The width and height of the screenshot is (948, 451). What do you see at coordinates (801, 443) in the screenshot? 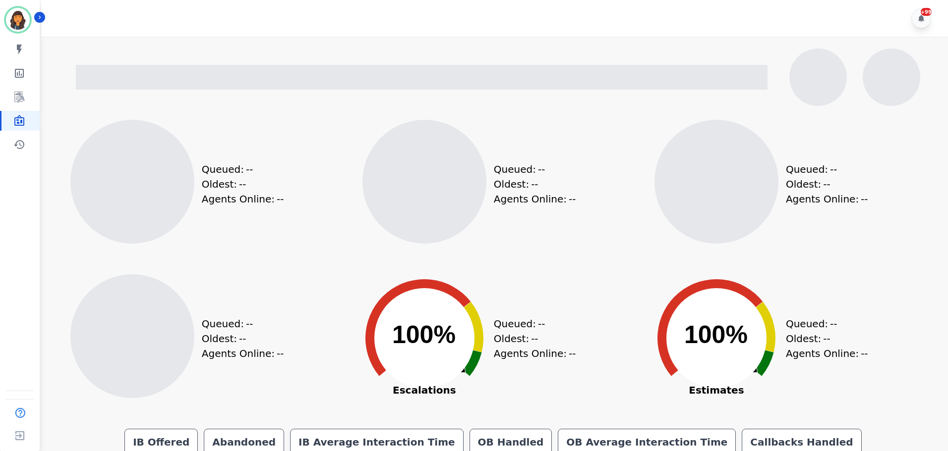
I see `div: Callbacks Handled` at bounding box center [801, 443].